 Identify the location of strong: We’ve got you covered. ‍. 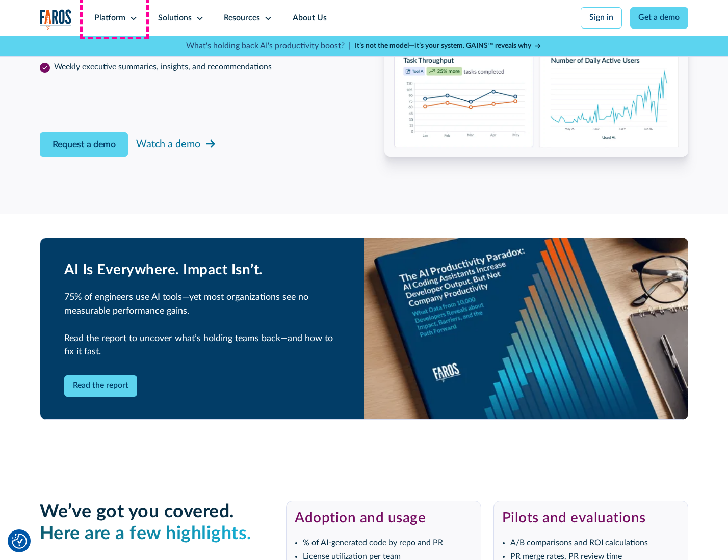
(146, 522).